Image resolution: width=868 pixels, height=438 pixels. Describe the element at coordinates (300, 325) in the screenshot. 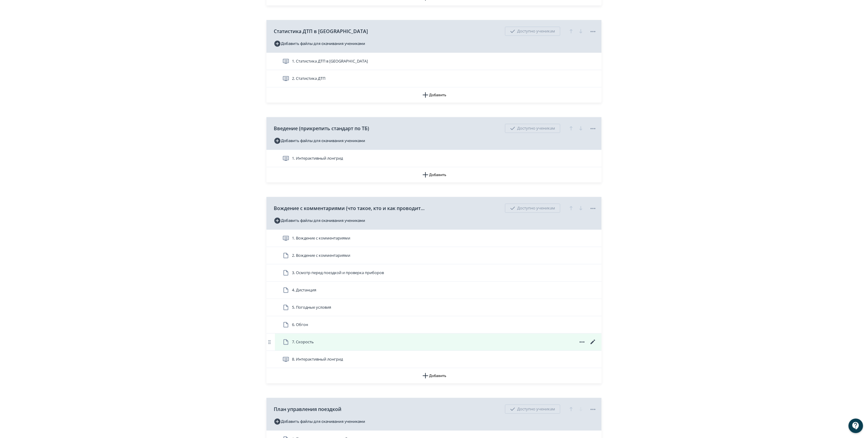

I see `span: 6. Обгон` at that location.